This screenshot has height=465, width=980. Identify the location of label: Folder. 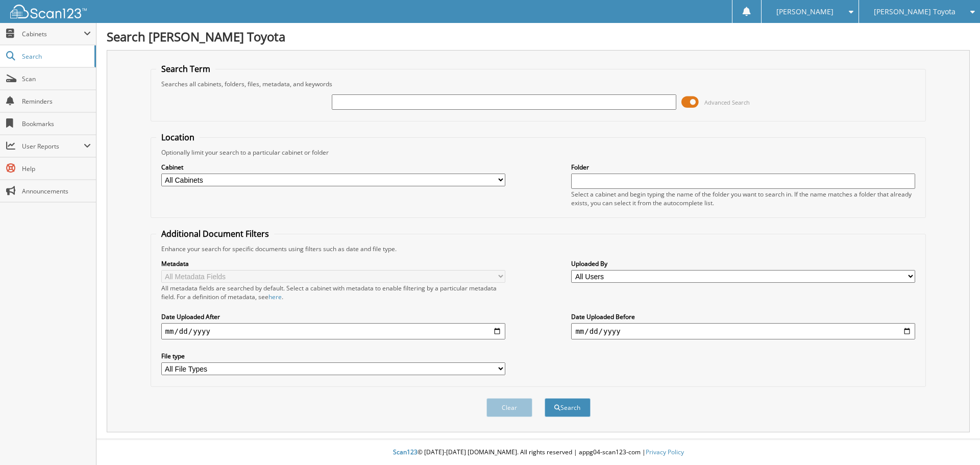
(743, 167).